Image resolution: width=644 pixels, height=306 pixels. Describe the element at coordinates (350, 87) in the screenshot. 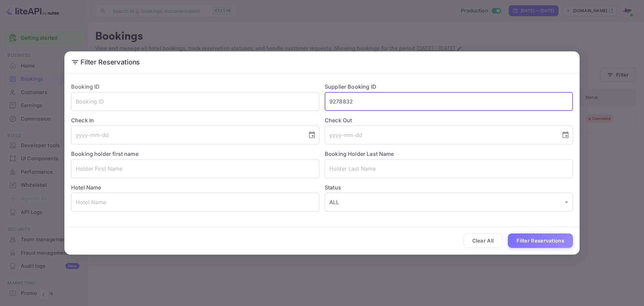

I see `label: Supplier Booking ID` at that location.